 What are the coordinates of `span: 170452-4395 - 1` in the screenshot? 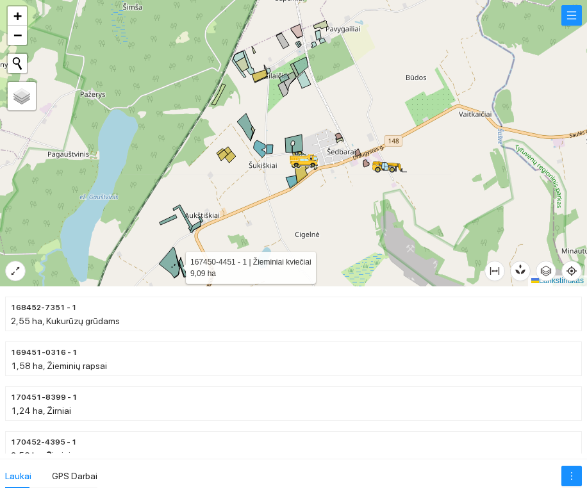 It's located at (44, 442).